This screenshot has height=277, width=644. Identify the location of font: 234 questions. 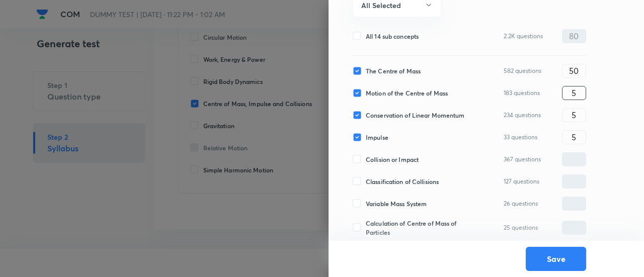
(522, 114).